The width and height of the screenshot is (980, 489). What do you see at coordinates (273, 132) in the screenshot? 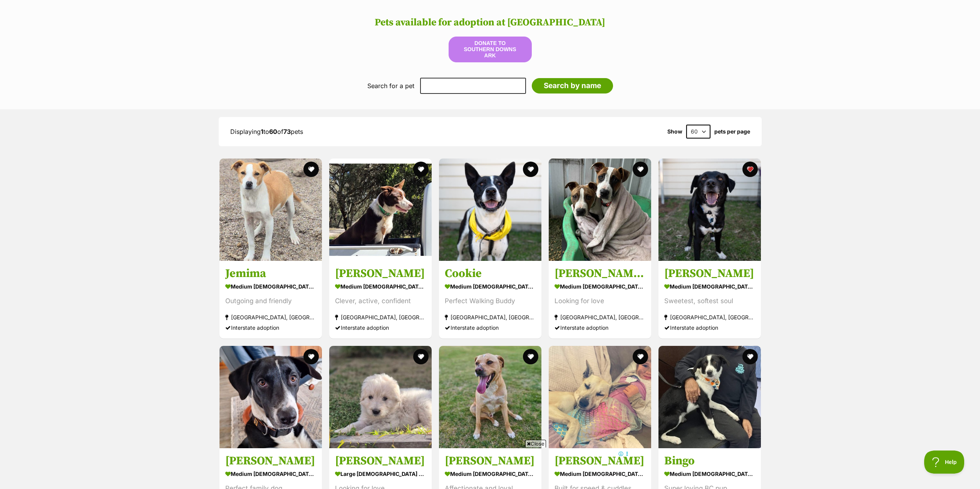
I see `strong: 60` at bounding box center [273, 132].